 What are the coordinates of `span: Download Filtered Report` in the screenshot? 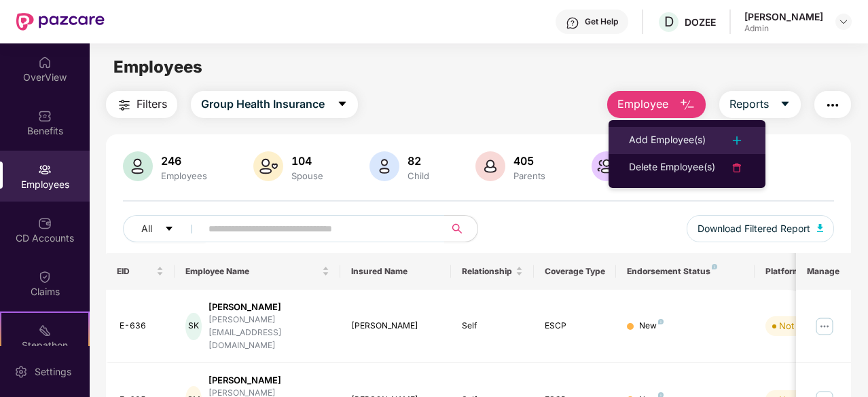 It's located at (753, 228).